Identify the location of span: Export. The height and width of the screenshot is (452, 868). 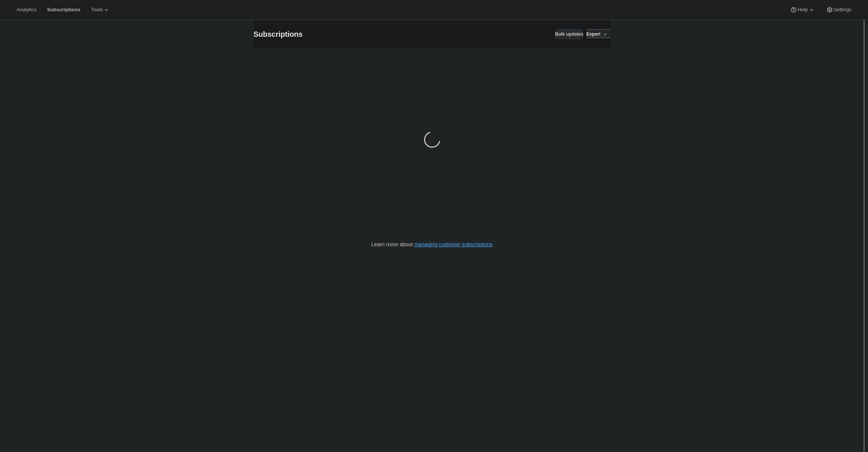
(593, 34).